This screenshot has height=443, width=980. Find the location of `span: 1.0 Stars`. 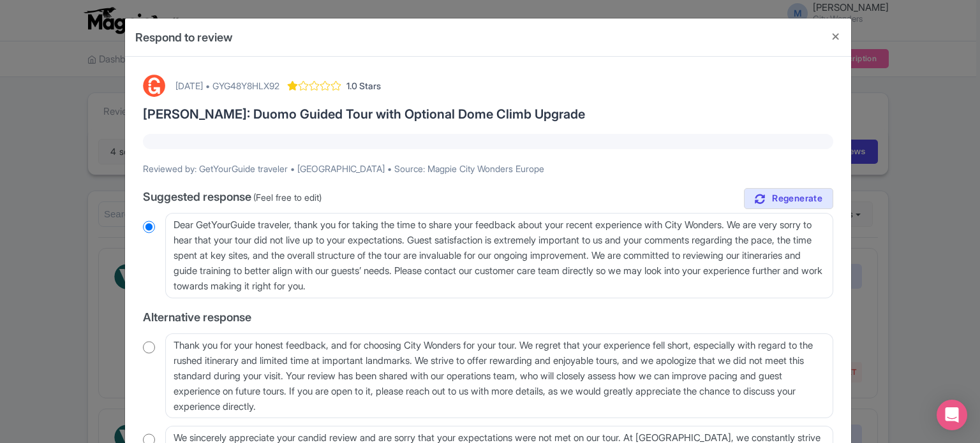

span: 1.0 Stars is located at coordinates (364, 86).